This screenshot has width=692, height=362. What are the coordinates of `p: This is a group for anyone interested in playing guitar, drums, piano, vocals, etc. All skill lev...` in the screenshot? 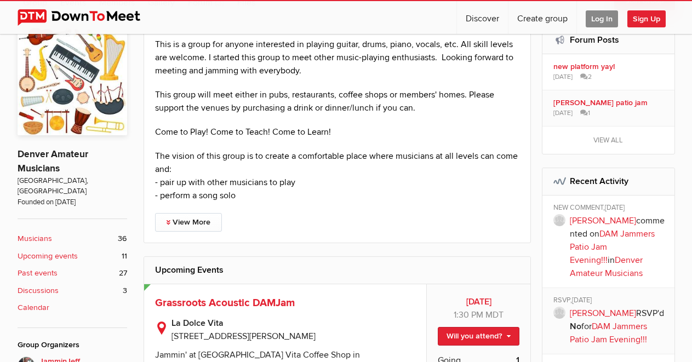 It's located at (338, 58).